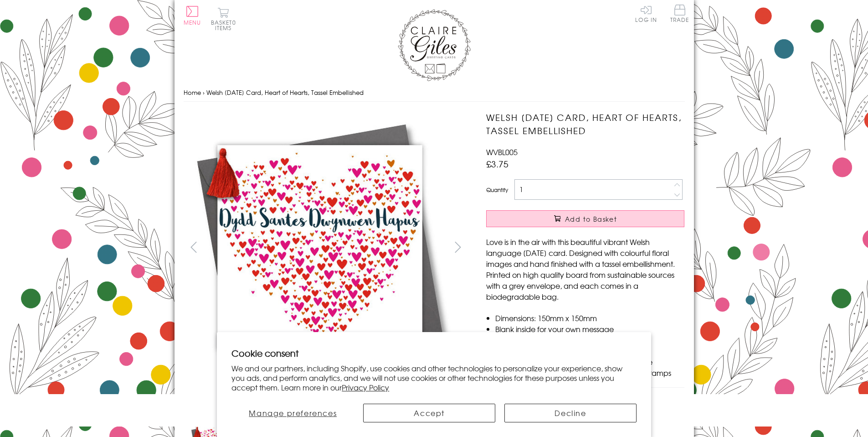  I want to click on span: Menu, so click(192, 22).